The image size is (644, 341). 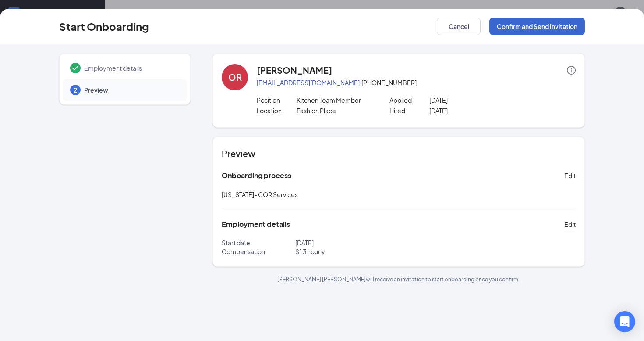 What do you see at coordinates (75, 90) in the screenshot?
I see `span: 2` at bounding box center [75, 90].